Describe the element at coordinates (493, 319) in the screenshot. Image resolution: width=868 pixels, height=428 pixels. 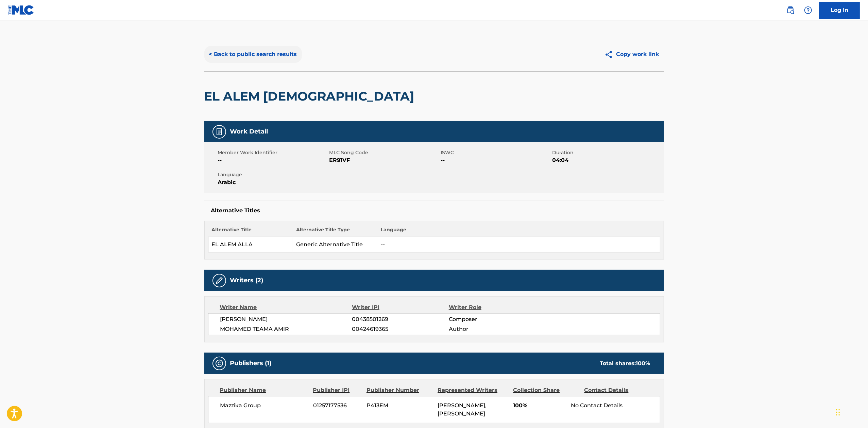
I see `span: Composer` at that location.